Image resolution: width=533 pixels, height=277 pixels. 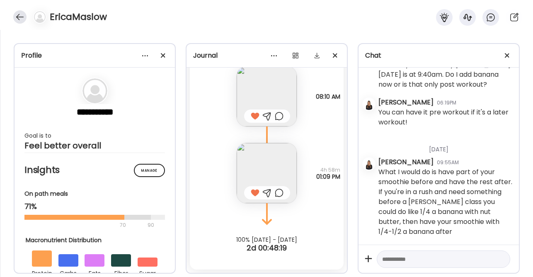 What do you see at coordinates (94, 145) in the screenshot?
I see `div: Feel better overall` at bounding box center [94, 145].